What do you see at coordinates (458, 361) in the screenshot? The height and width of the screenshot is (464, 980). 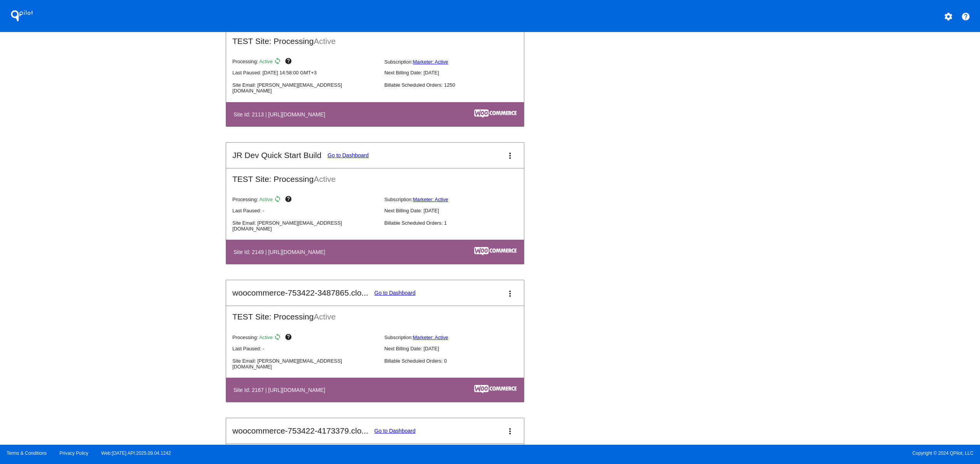 I see `p: Billable Scheduled Orders: 0` at bounding box center [458, 361].